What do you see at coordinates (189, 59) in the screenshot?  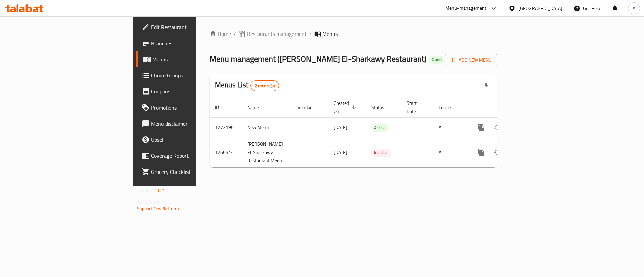 I see `a: Menus` at bounding box center [189, 59].